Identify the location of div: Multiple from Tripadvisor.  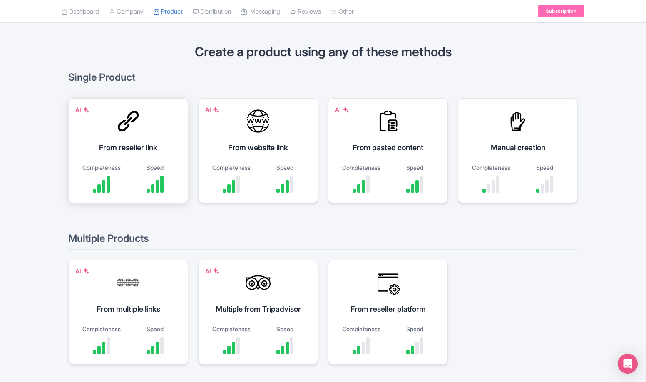
(258, 309).